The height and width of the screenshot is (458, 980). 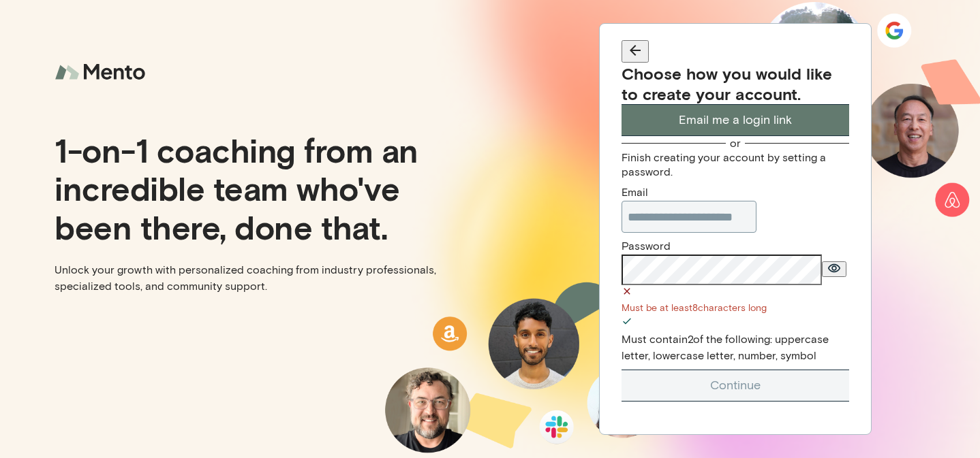 What do you see at coordinates (735, 193) in the screenshot?
I see `div: Email` at bounding box center [735, 193].